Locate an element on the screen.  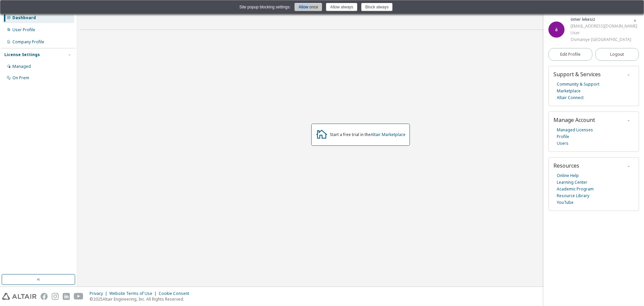
a: Resource Library is located at coordinates (573, 196).